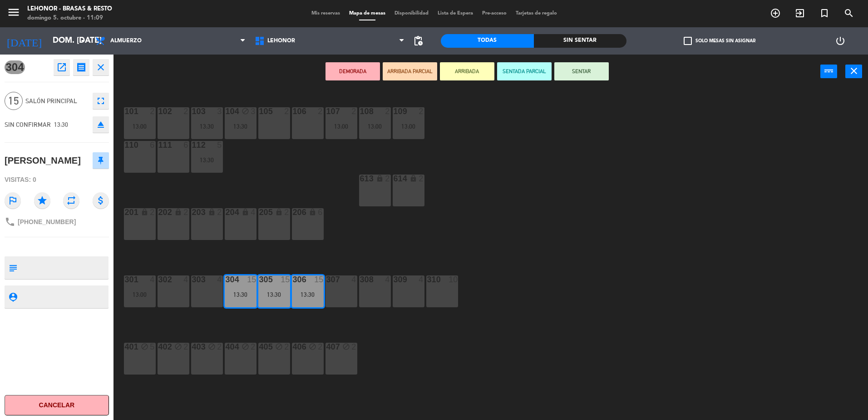 Image resolution: width=868 pixels, height=420 pixels. What do you see at coordinates (13, 200) in the screenshot?
I see `i: outlined_flag` at bounding box center [13, 200].